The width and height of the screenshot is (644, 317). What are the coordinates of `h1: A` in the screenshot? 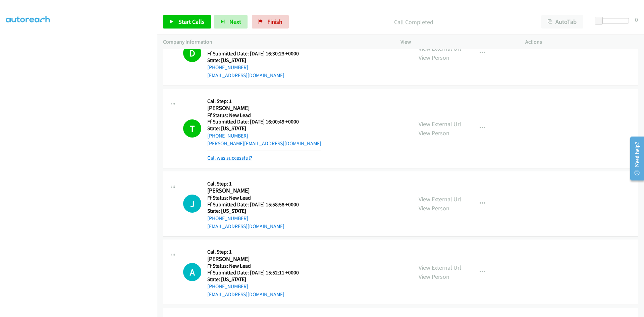 It's located at (192, 272).